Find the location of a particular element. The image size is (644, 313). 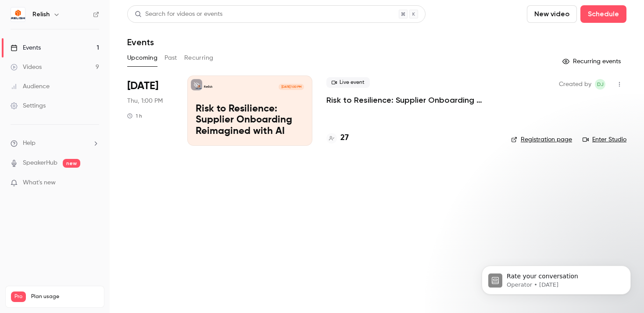

img: Relish is located at coordinates (18, 14).